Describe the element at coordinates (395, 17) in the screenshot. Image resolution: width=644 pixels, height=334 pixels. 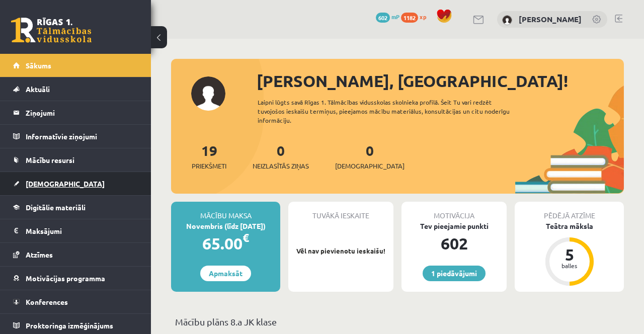
I see `span: mP` at that location.